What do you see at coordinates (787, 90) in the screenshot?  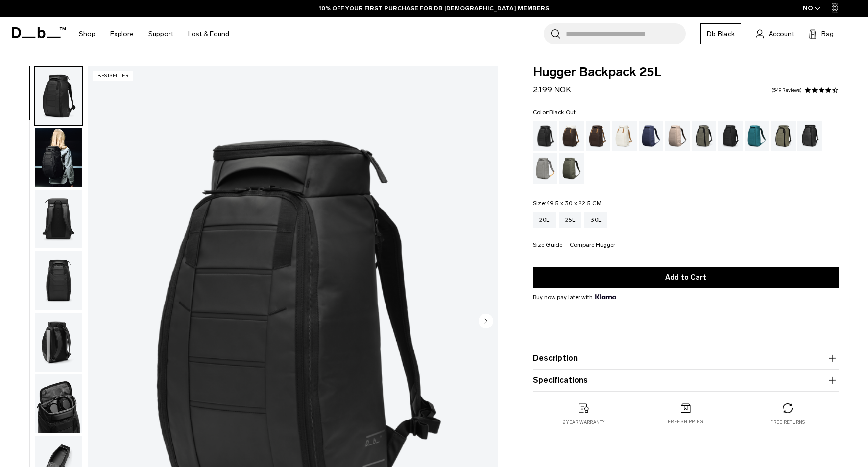 I see `a: 549 reviews` at bounding box center [787, 90].